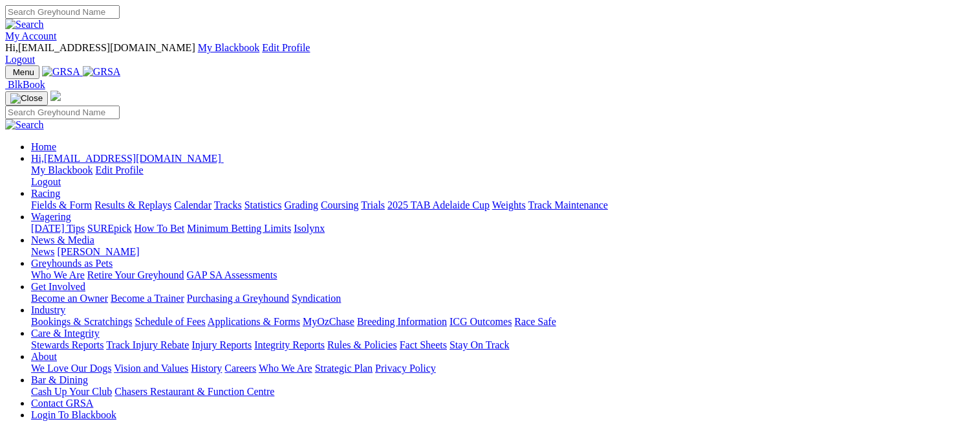 The height and width of the screenshot is (430, 965). Describe the element at coordinates (496, 391) in the screenshot. I see `div: Bar & Dining` at that location.